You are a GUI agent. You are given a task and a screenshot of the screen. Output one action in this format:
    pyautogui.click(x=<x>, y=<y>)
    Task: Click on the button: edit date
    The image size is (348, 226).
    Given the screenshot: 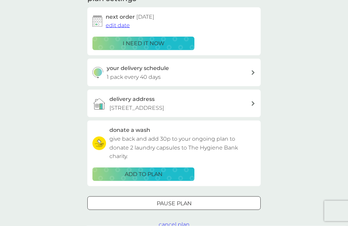 What is the action you would take?
    pyautogui.click(x=118, y=25)
    